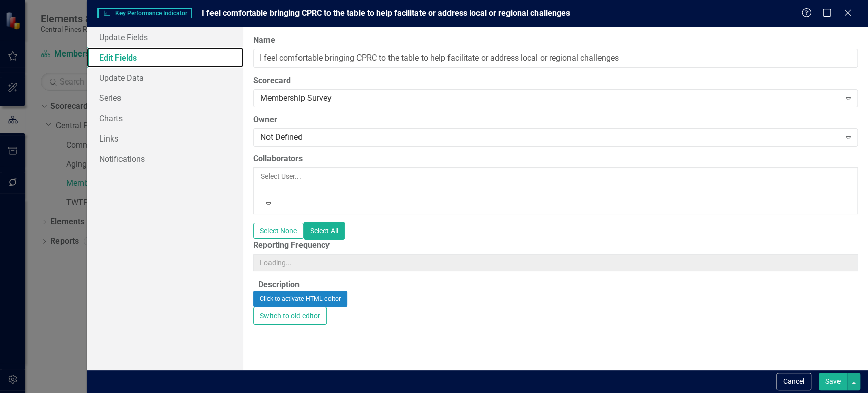  I want to click on button: Cancel, so click(794, 381).